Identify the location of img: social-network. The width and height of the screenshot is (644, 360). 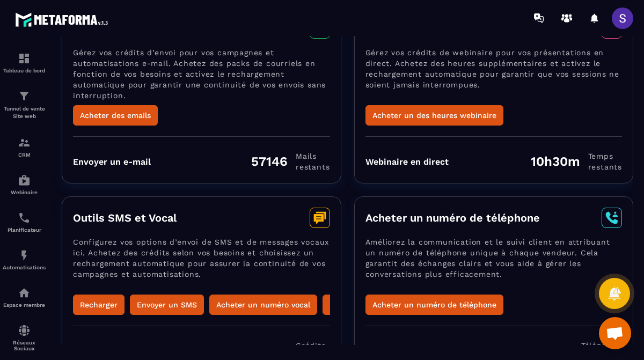
(24, 331).